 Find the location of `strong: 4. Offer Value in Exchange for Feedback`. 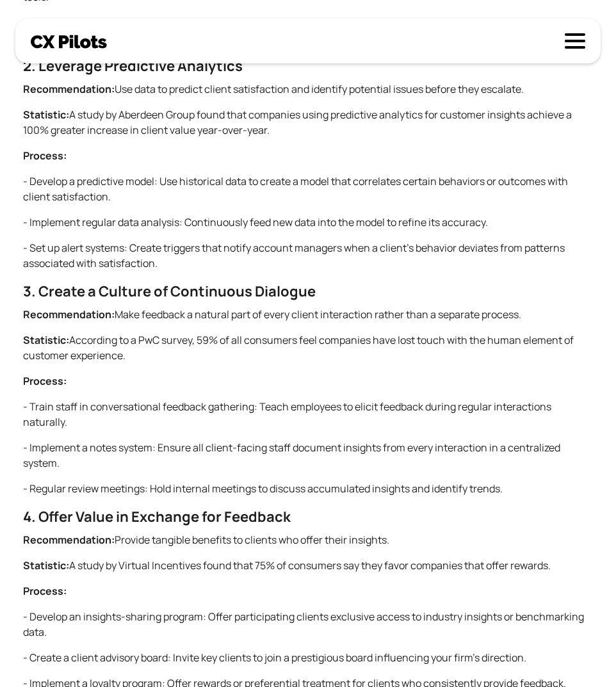

strong: 4. Offer Value in Exchange for Feedback is located at coordinates (157, 517).